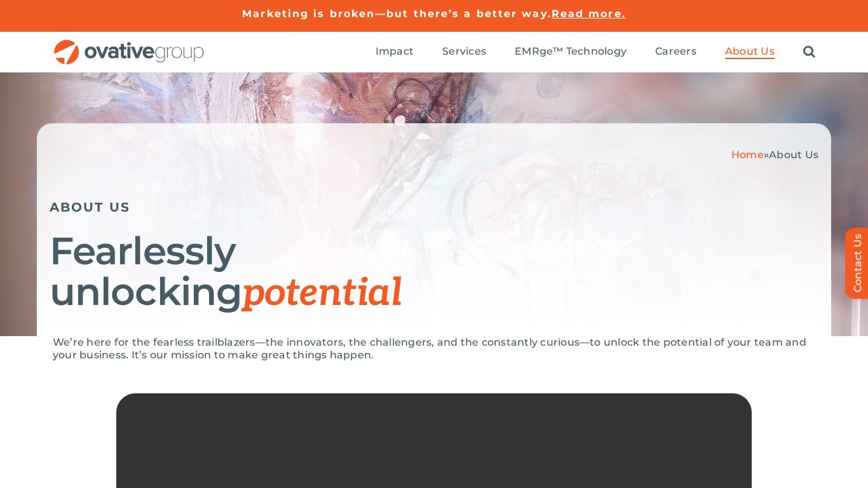 The width and height of the screenshot is (868, 488). Describe the element at coordinates (397, 13) in the screenshot. I see `a: Marketing is broken—but there’s a better way.` at that location.